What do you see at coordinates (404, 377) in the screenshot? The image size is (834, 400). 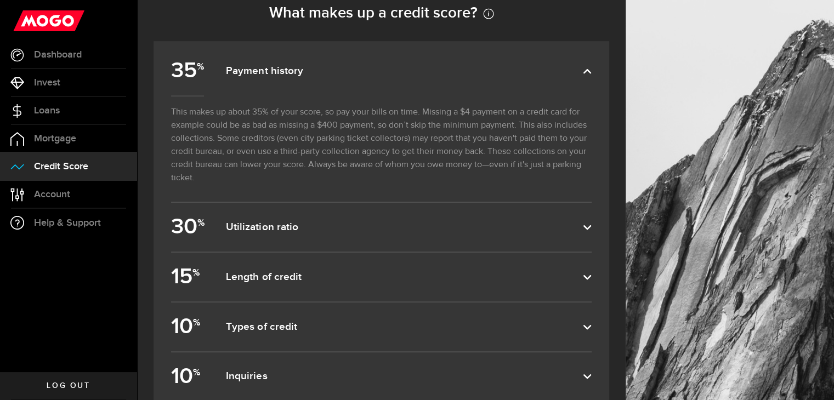 I see `dfn: Inquiries` at bounding box center [404, 377].